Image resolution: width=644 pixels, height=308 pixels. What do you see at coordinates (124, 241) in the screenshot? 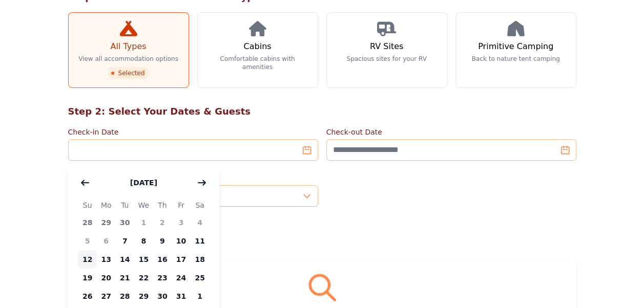
I see `span: 7` at bounding box center [124, 241].